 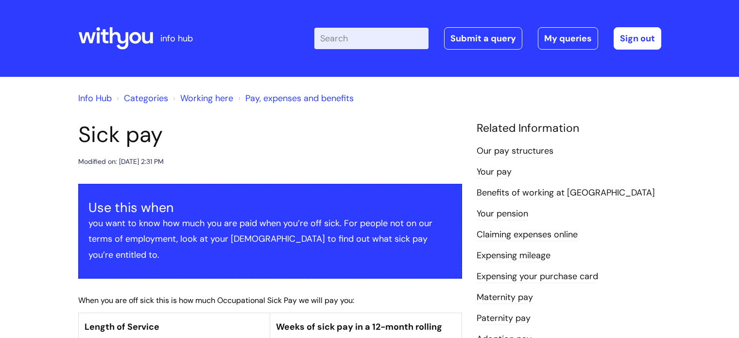 I want to click on a: Claiming expenses online, so click(x=527, y=235).